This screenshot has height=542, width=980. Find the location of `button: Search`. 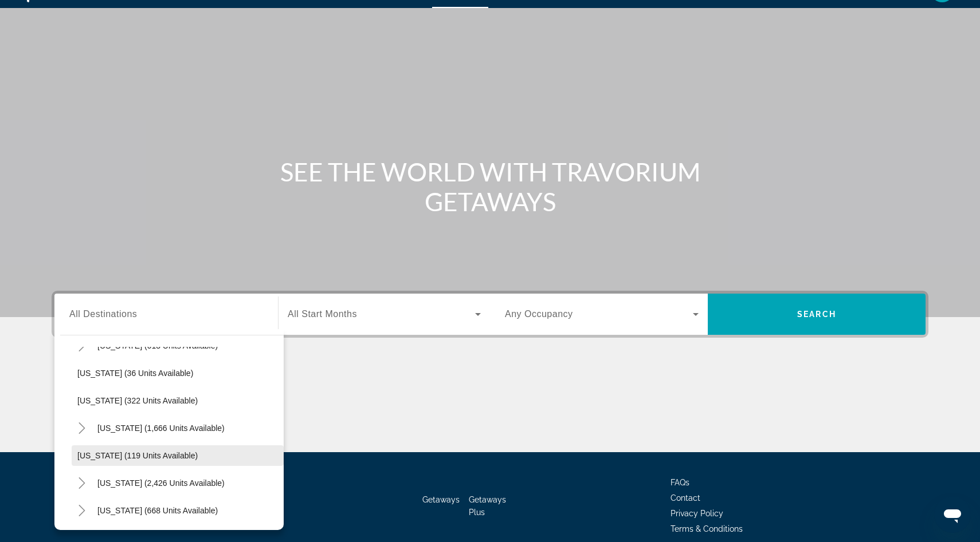

button: Search is located at coordinates (816, 314).